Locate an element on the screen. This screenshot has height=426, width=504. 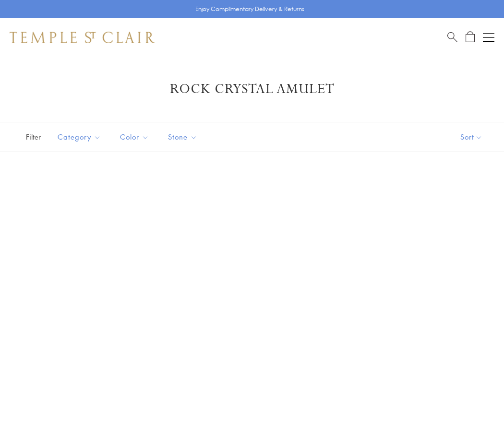
img: Temple St. Clair is located at coordinates (82, 37).